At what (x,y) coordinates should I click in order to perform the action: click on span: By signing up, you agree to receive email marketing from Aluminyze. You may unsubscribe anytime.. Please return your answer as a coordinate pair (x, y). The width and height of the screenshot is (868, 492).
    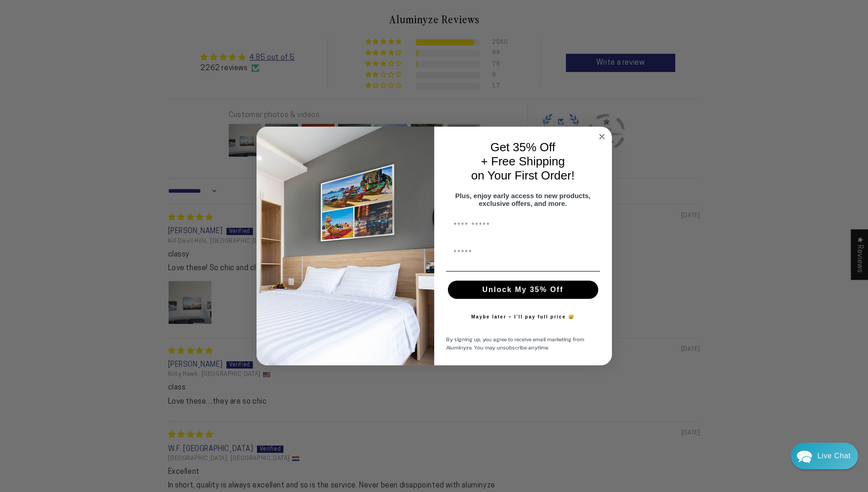
    Looking at the image, I should click on (515, 343).